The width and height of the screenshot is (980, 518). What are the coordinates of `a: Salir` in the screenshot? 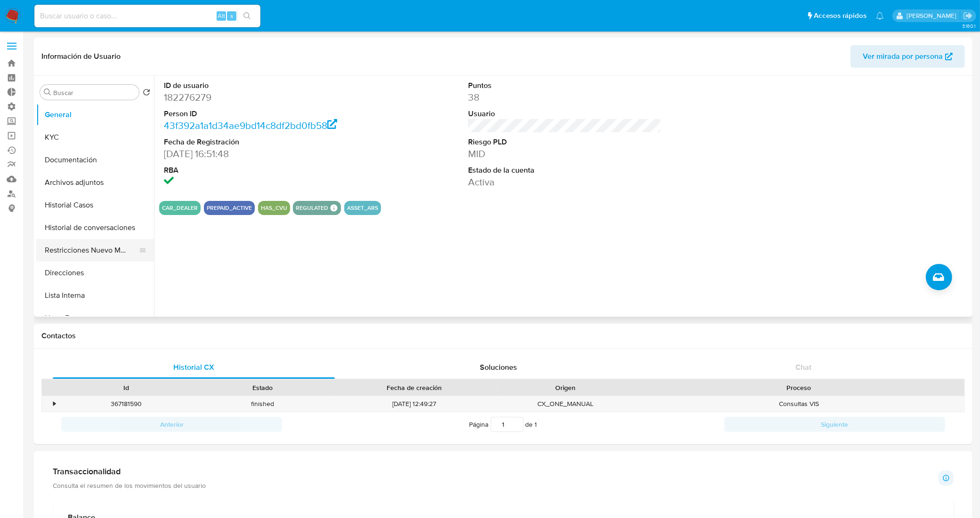 It's located at (968, 16).